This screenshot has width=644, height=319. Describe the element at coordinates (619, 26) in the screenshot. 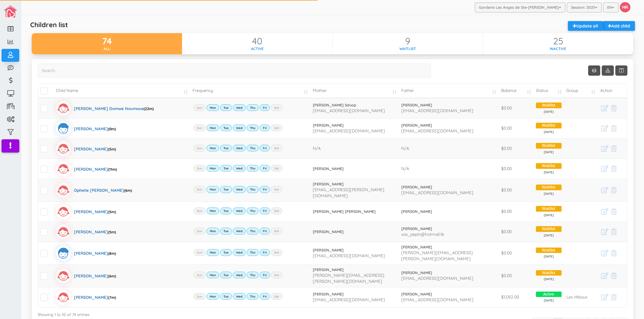

I see `a: Add child` at that location.